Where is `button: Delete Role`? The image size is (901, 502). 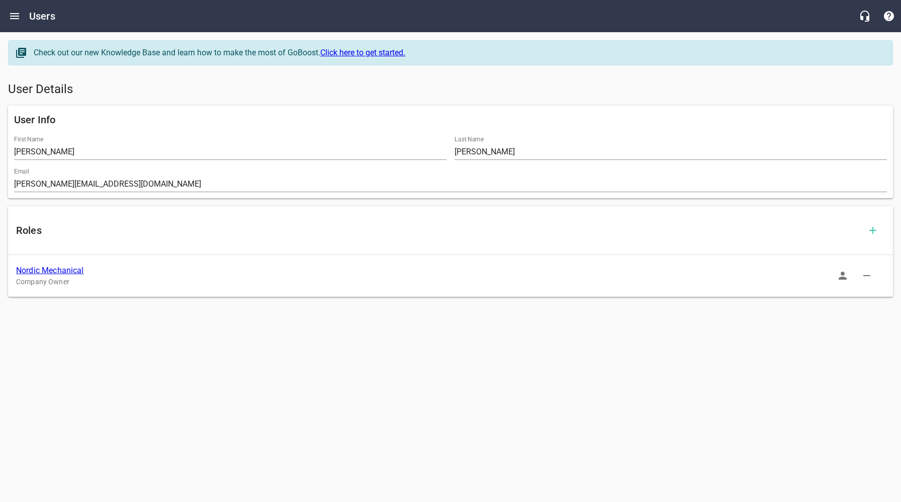 button: Delete Role is located at coordinates (867, 276).